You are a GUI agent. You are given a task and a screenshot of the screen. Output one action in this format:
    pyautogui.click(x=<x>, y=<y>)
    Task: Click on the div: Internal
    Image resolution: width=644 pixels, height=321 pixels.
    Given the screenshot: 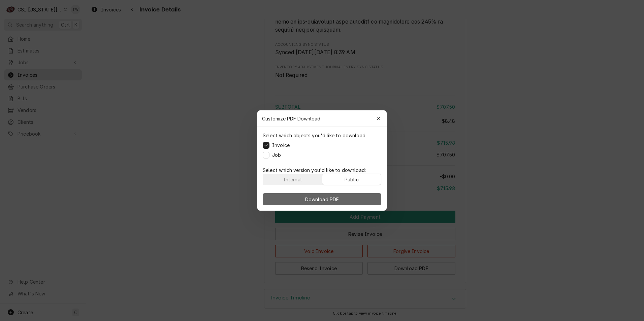 What is the action you would take?
    pyautogui.click(x=293, y=179)
    